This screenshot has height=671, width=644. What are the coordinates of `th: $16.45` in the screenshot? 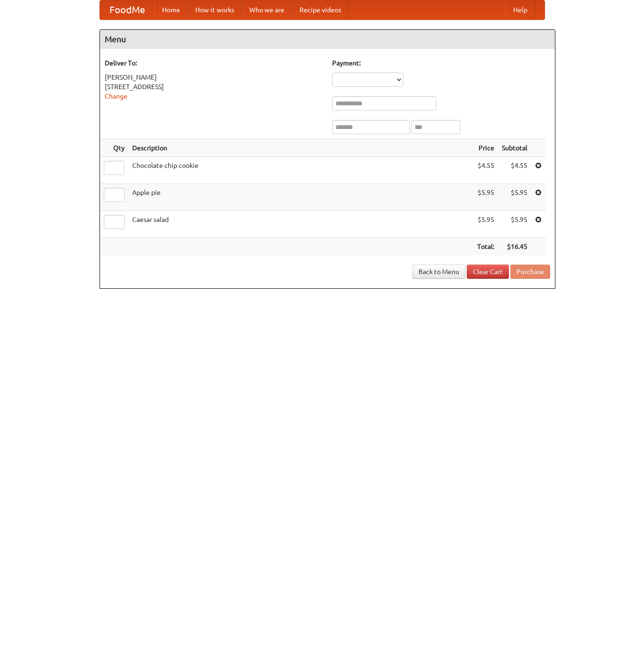 It's located at (514, 247).